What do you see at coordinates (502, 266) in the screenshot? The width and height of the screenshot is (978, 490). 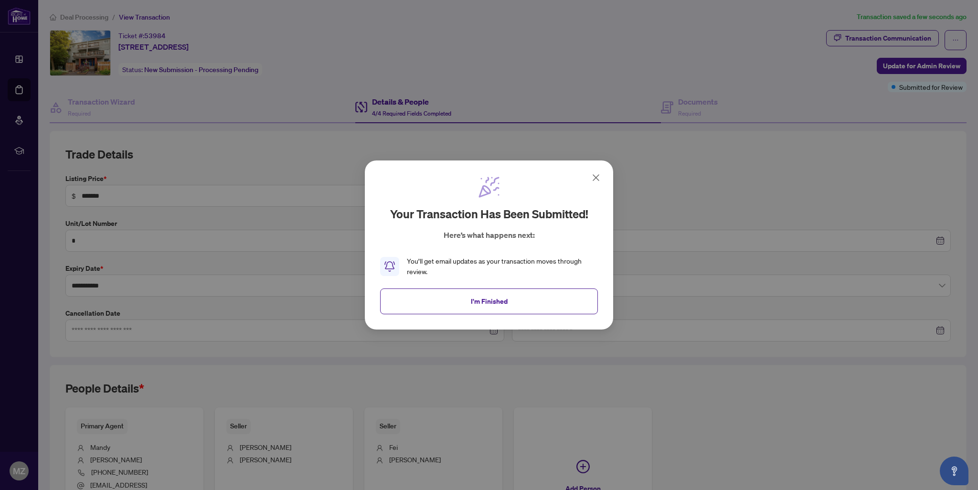 I see `div: You’ll get email updates as your transaction moves through review.` at bounding box center [502, 266].